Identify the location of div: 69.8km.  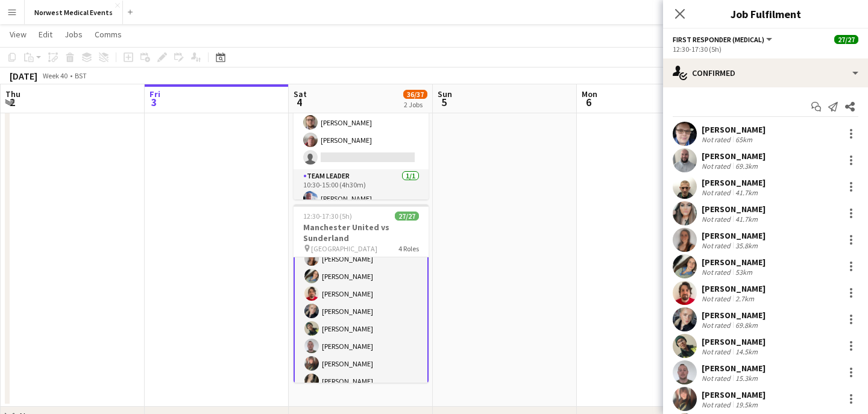
(746, 325).